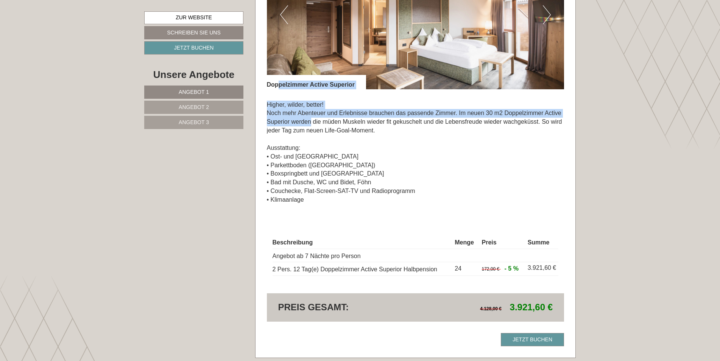  What do you see at coordinates (362, 269) in the screenshot?
I see `td: 2 Pers. 12 Tag(e) Doppelzimmer Active Superior Halbpension` at bounding box center [362, 269].